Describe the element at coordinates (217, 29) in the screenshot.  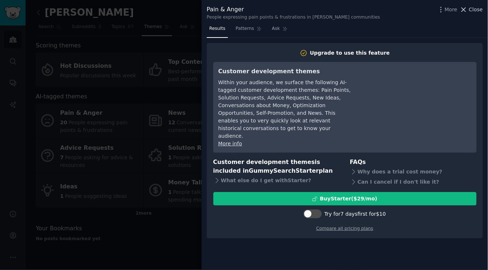
I see `span: Results` at that location.